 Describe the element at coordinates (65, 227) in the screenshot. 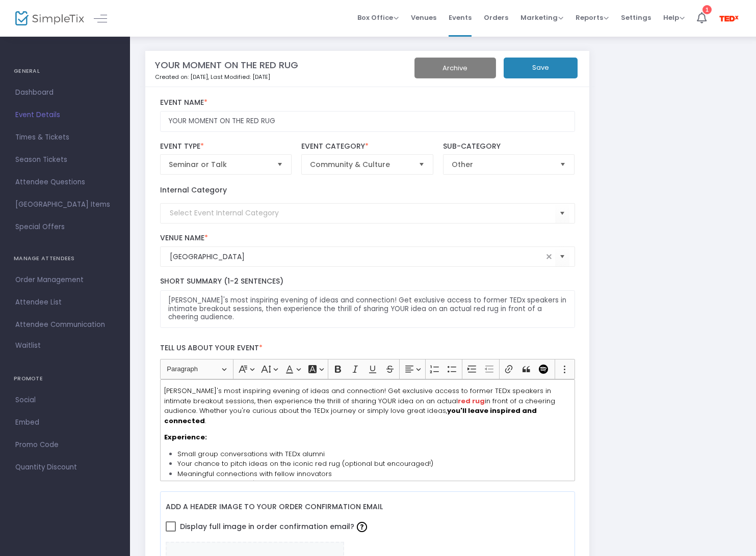

I see `span: Special Offers` at that location.